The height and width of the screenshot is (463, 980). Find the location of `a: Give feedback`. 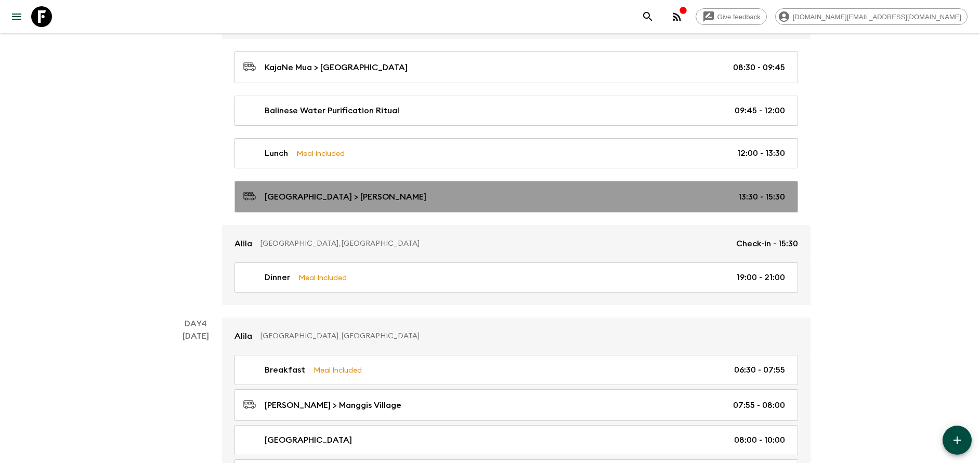

a: Give feedback is located at coordinates (731, 16).